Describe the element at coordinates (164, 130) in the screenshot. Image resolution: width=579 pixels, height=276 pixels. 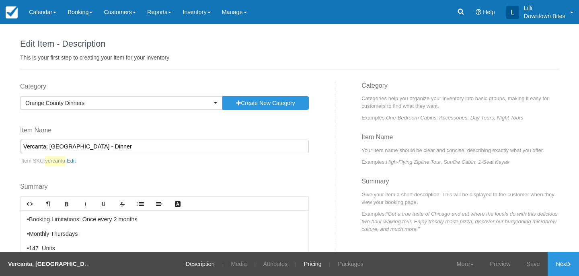
I see `label: Item Name` at that location.